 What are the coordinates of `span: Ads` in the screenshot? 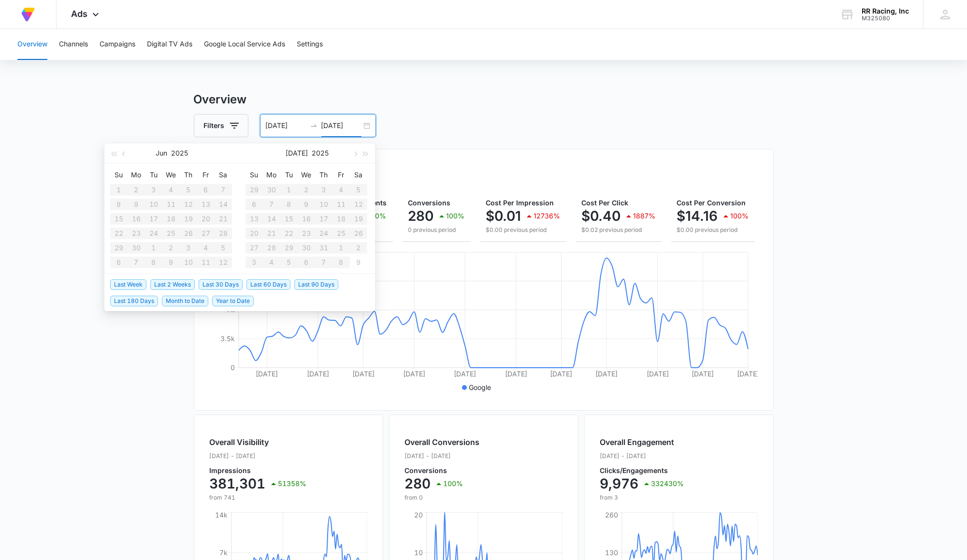 It's located at (79, 14).